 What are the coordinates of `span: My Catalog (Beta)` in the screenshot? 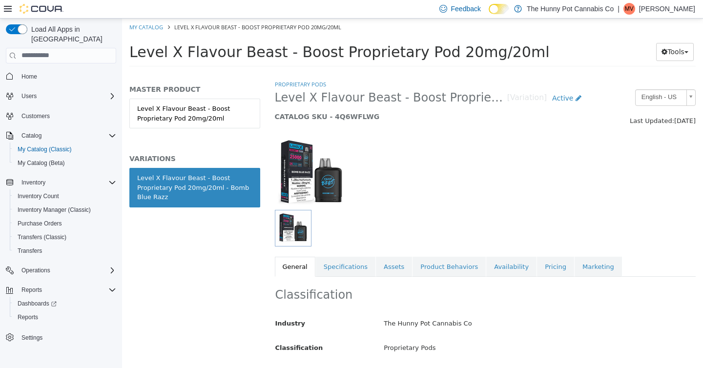 It's located at (65, 163).